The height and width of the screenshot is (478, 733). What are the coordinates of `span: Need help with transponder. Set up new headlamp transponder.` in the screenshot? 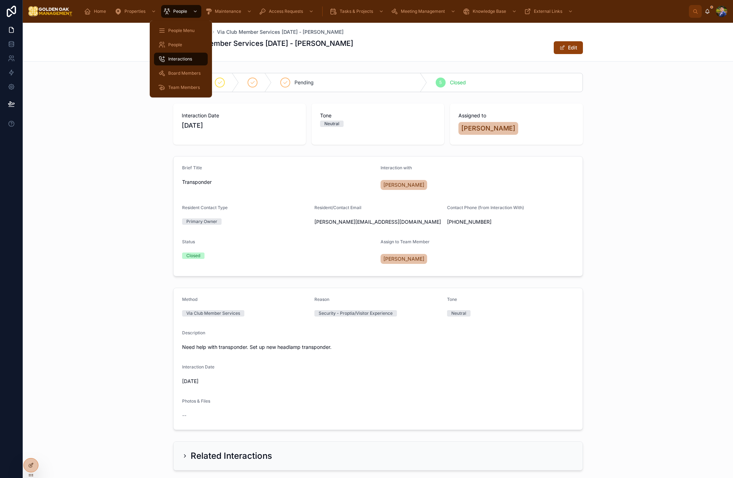 It's located at (378, 347).